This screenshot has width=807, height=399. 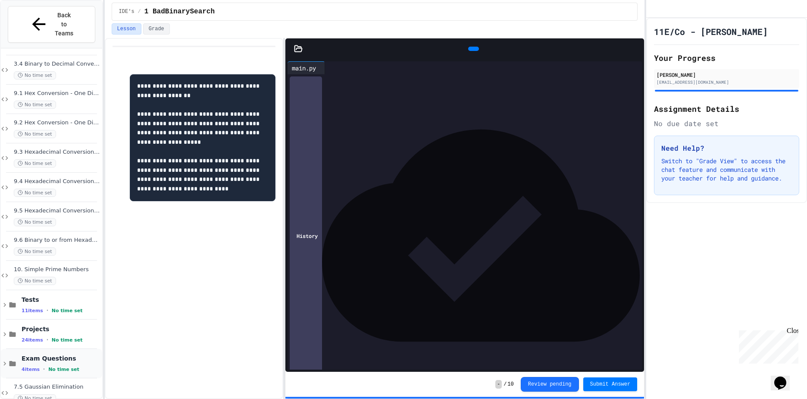 What do you see at coordinates (57, 64) in the screenshot?
I see `span: 3.4 Binary to Decimal Conversion` at bounding box center [57, 64].